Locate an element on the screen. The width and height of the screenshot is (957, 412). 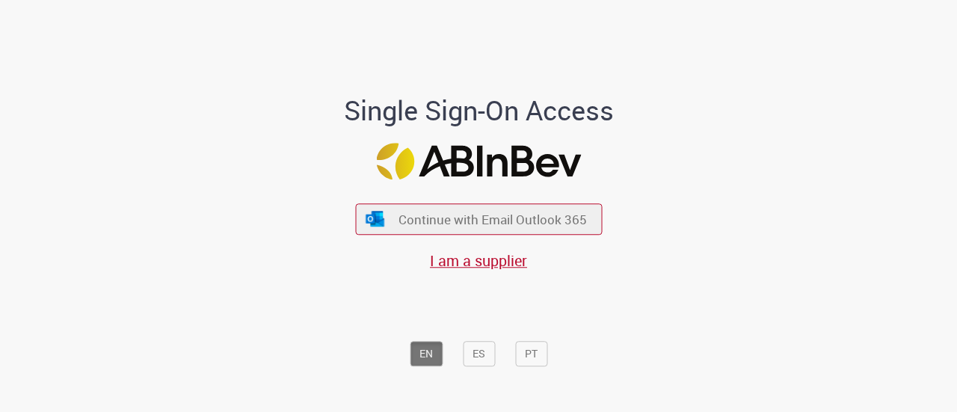
button: EN is located at coordinates (426, 354).